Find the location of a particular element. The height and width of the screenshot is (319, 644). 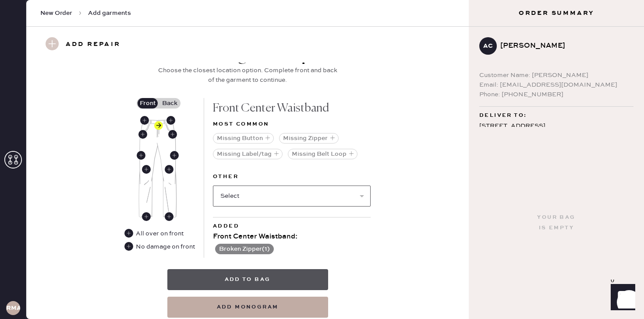

h3: Add repair is located at coordinates (93, 45).